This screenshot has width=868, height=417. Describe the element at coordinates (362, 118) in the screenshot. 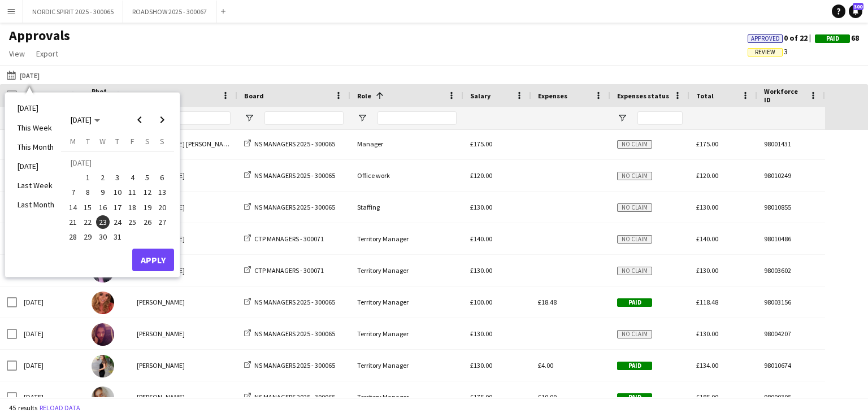

I see `button: Open Filter Menu` at that location.